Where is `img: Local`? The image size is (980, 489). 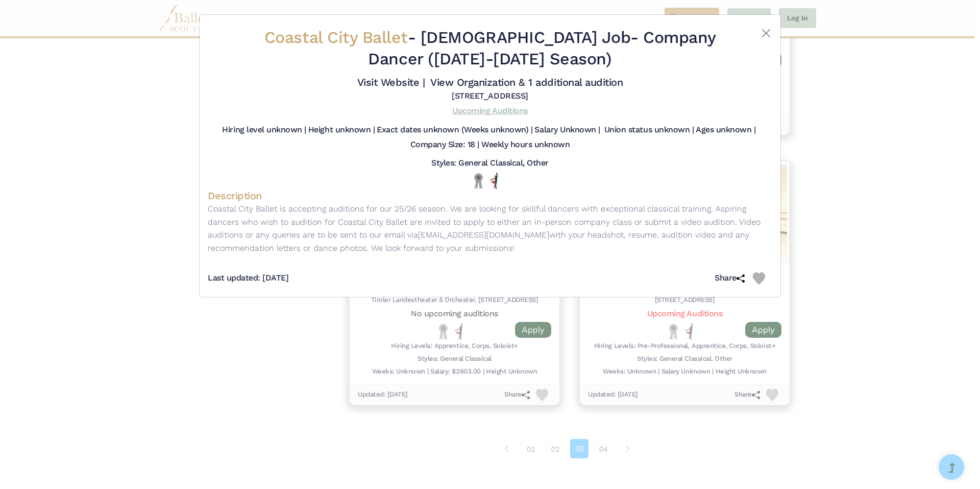
img: Local is located at coordinates (479, 181).